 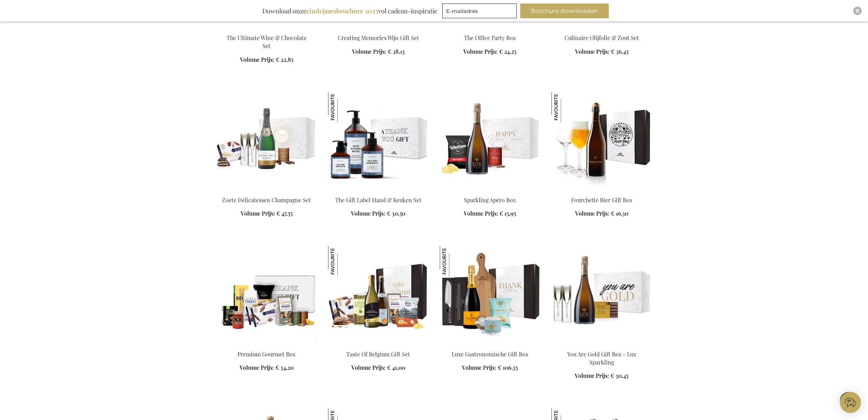 I want to click on img: Fourchette Beer Gift Box, so click(x=602, y=141).